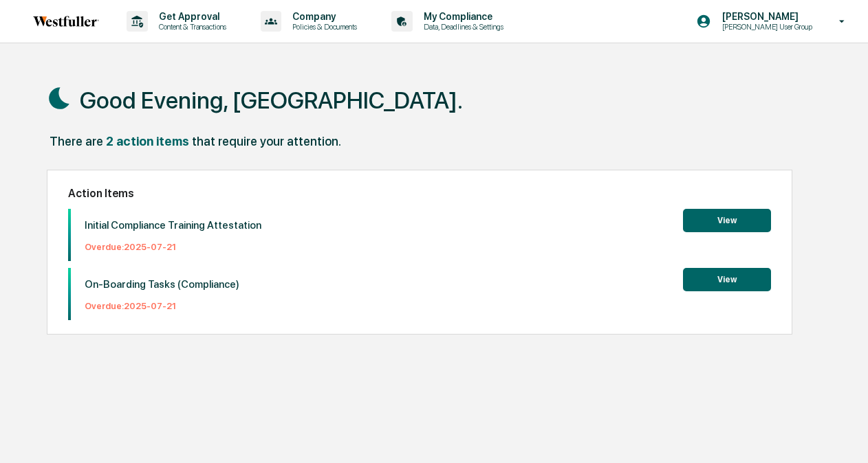  What do you see at coordinates (162, 285) in the screenshot?
I see `p: On-Boarding Tasks (Compliance)` at bounding box center [162, 285].